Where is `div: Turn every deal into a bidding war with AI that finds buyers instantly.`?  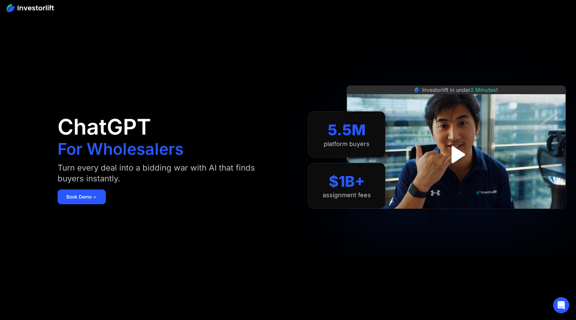
div: Turn every deal into a bidding war with AI that finds buyers instantly. is located at coordinates (164, 173).